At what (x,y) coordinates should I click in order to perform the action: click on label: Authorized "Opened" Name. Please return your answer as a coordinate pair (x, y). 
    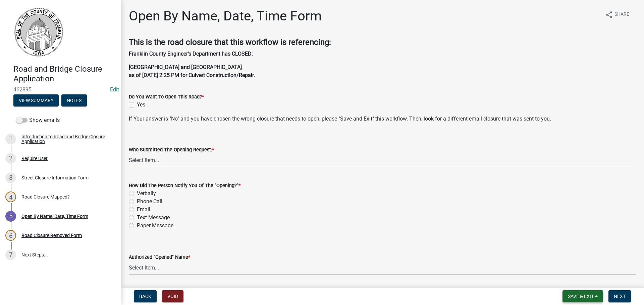
    Looking at the image, I should click on (159, 258).